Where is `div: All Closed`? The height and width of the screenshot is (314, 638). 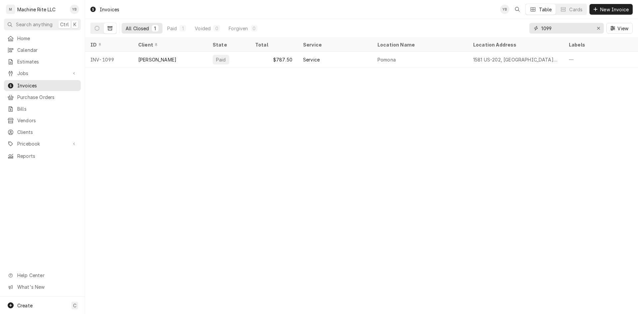
div: All Closed is located at coordinates (137, 28).